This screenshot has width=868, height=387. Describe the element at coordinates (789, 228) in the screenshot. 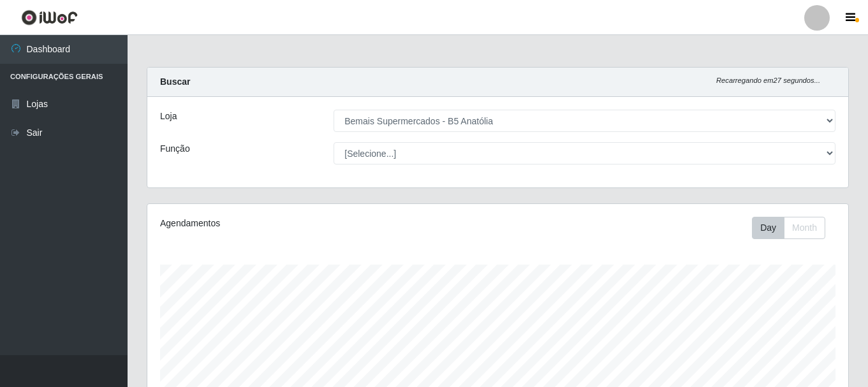

I see `div: First group` at that location.